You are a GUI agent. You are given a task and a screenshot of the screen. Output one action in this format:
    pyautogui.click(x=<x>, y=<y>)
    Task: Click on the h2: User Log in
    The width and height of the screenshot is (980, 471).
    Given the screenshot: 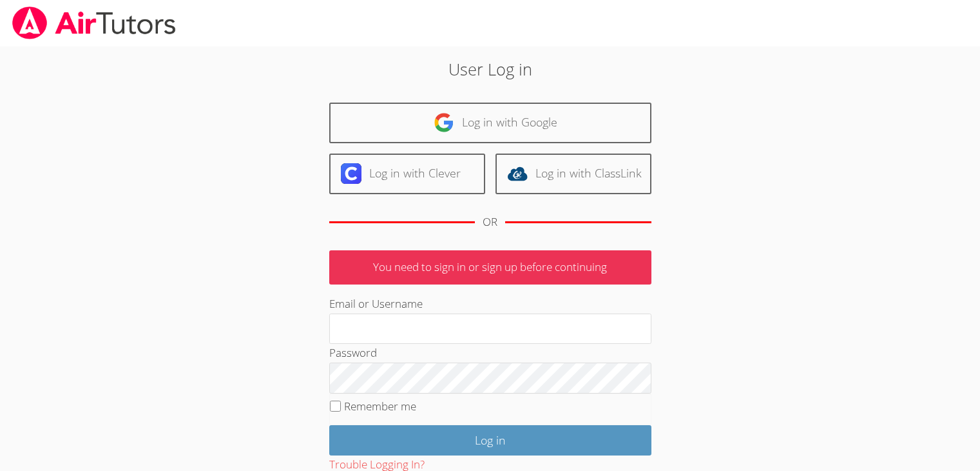 What is the action you would take?
    pyautogui.click(x=490, y=69)
    